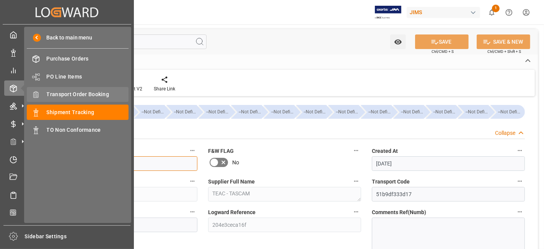 Image resolution: width=544 pixels, height=249 pixels. What do you see at coordinates (88, 94) in the screenshot?
I see `span: Transport Order Booking` at bounding box center [88, 94].